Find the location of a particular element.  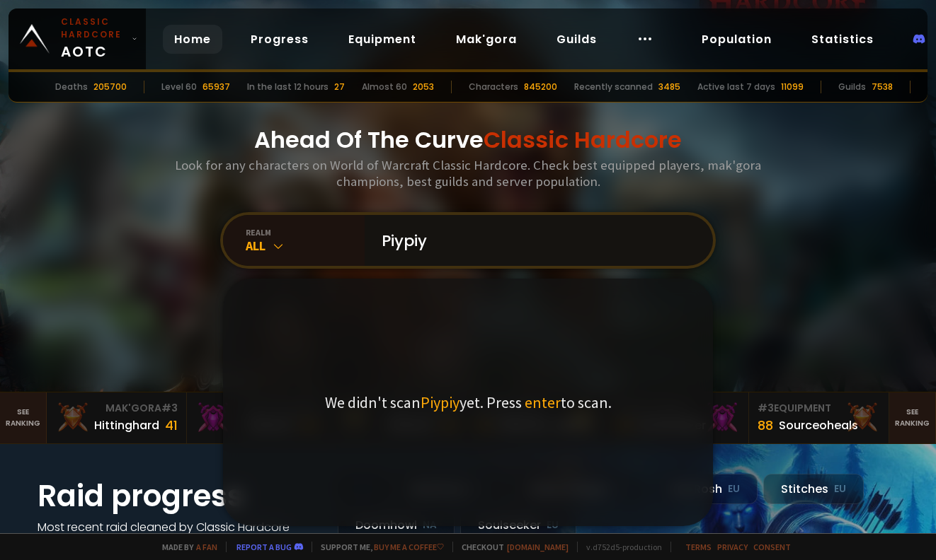

div: Stitches is located at coordinates (814, 489).